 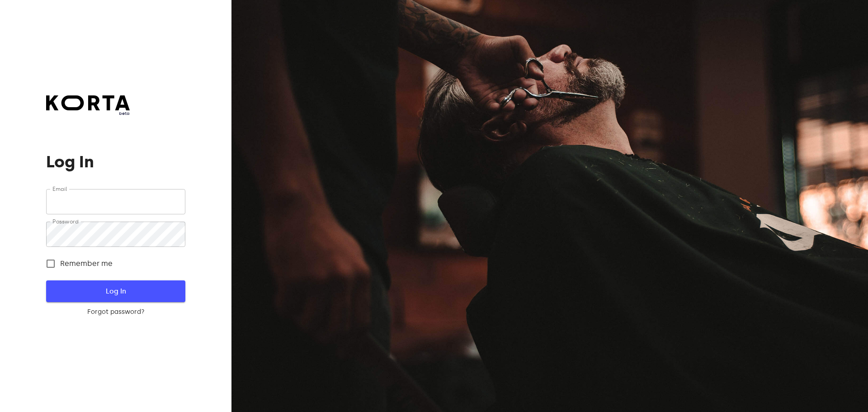 I want to click on span: beta, so click(x=88, y=114).